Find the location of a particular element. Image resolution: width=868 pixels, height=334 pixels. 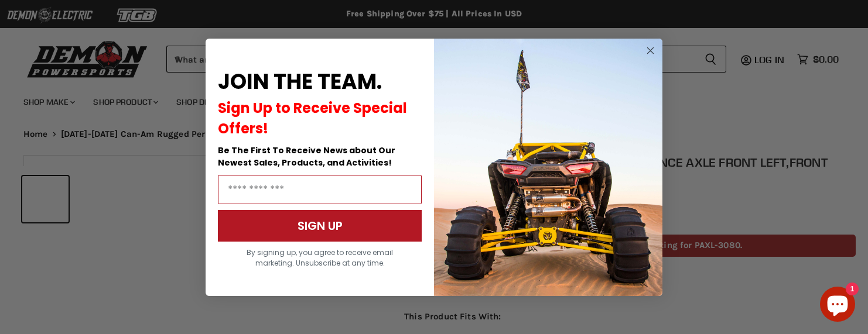

input: Email Address is located at coordinates (319, 190).